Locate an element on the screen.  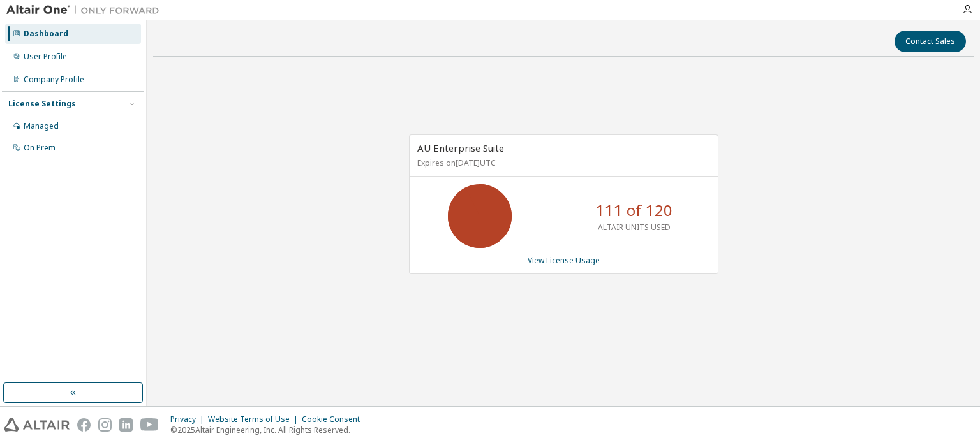
img: altair_logo.svg is located at coordinates (36, 425).